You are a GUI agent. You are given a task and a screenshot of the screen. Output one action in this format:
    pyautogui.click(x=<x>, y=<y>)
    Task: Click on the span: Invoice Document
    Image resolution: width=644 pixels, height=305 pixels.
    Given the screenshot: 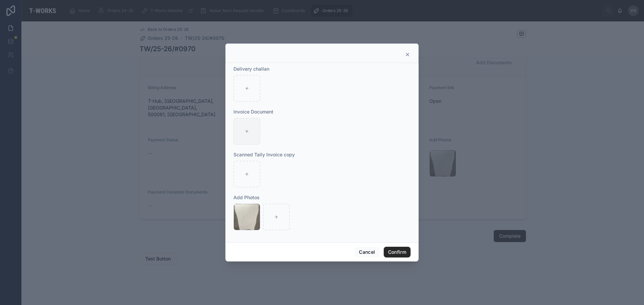 What is the action you would take?
    pyautogui.click(x=253, y=112)
    